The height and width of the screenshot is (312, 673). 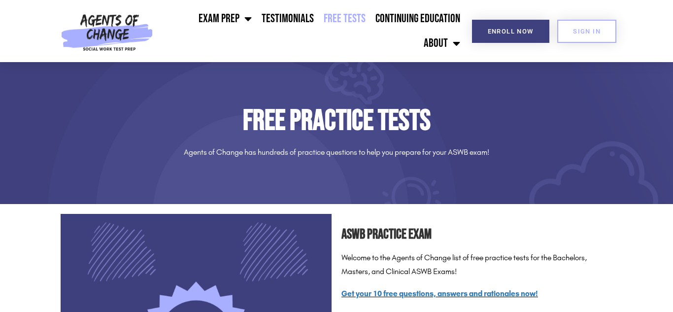 I want to click on h1: Free Practice Tests, so click(x=337, y=121).